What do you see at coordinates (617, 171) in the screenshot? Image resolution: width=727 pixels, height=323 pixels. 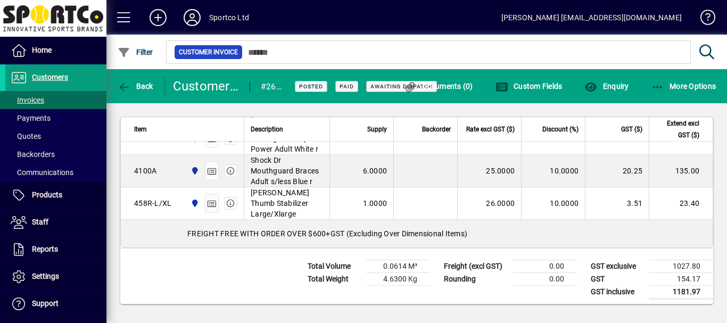 I see `td: 20.25` at bounding box center [617, 171].